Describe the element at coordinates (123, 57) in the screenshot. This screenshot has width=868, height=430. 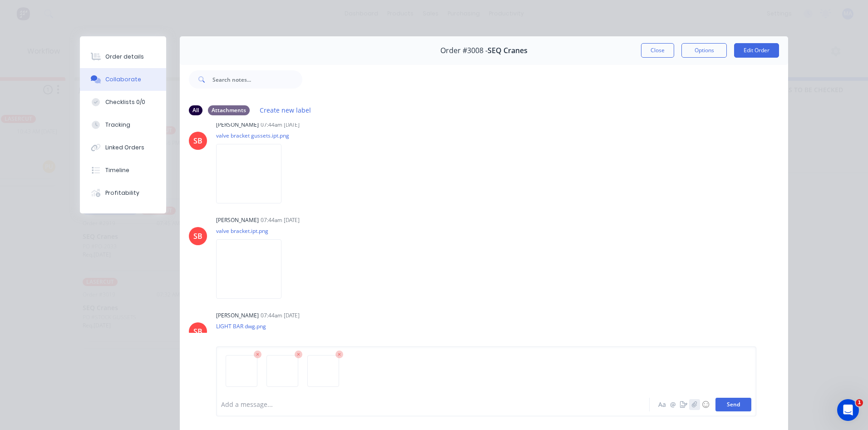
I see `button: Order details` at that location.